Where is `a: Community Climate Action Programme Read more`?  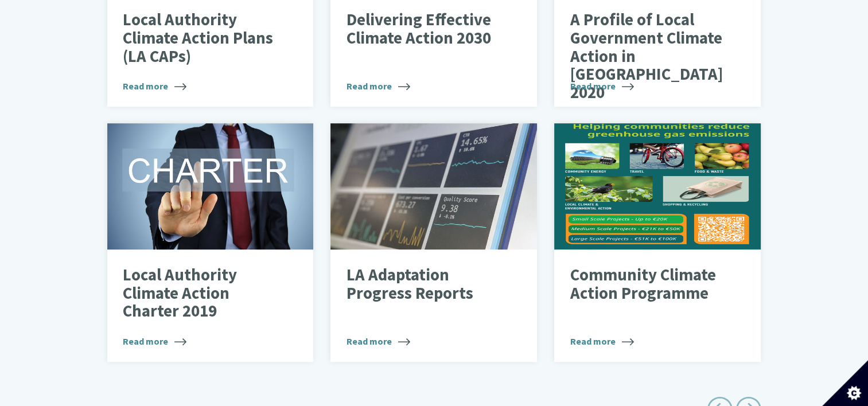 a: Community Climate Action Programme Read more is located at coordinates (657, 243).